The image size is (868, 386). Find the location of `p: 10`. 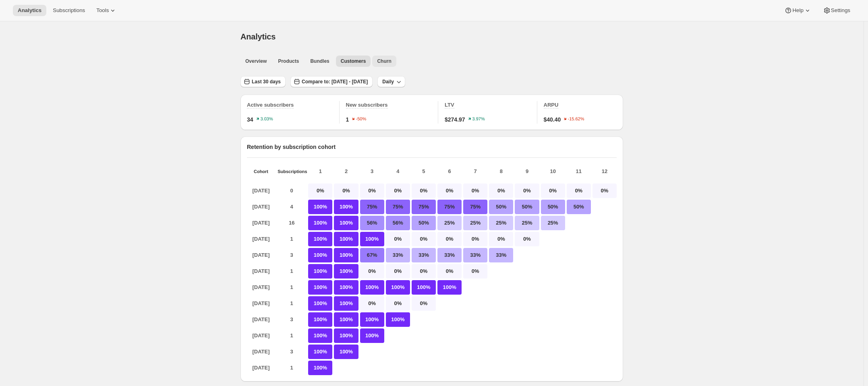

p: 10 is located at coordinates (553, 171).